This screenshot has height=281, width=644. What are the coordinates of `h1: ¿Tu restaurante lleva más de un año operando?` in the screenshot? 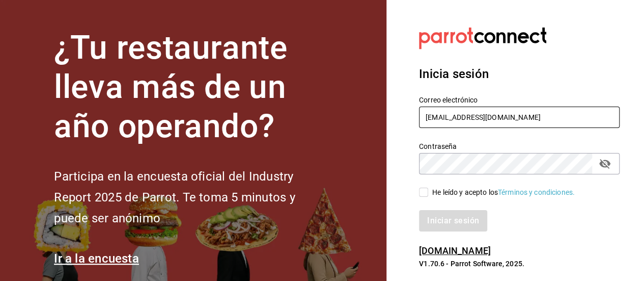 It's located at (192, 87).